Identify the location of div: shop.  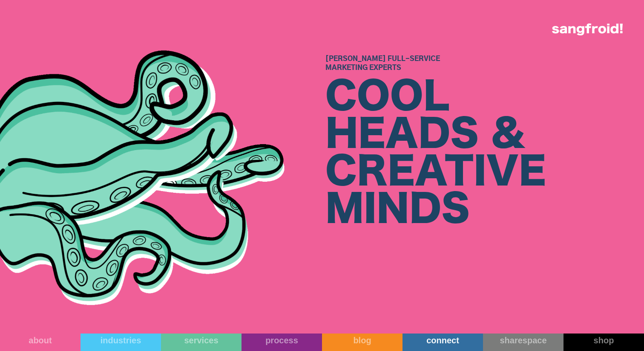
(604, 341).